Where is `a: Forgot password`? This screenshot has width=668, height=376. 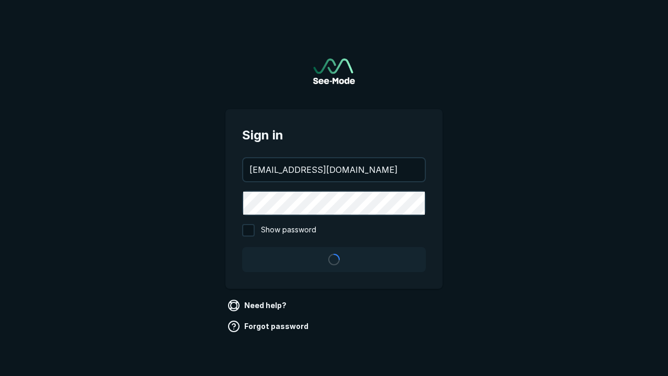
a: Forgot password is located at coordinates (269, 326).